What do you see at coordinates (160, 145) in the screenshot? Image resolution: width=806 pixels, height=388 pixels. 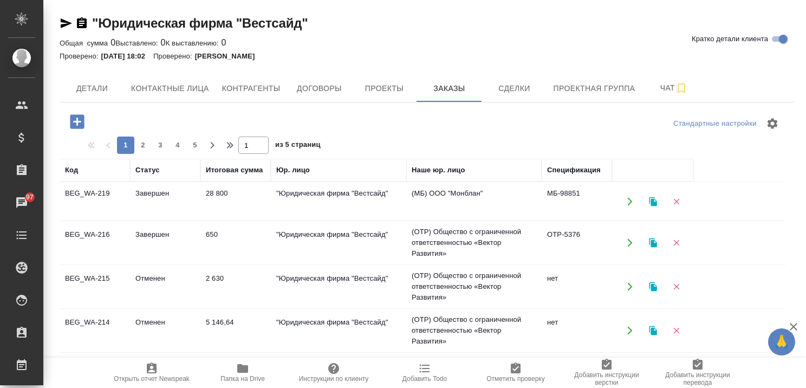 I see `button: 3` at bounding box center [160, 145].